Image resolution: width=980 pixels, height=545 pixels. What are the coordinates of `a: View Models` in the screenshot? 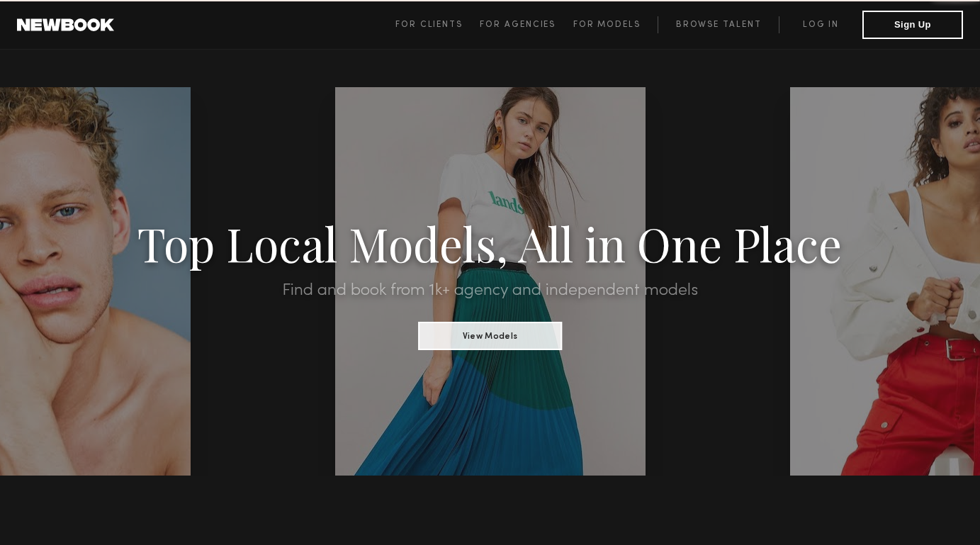 It's located at (490, 334).